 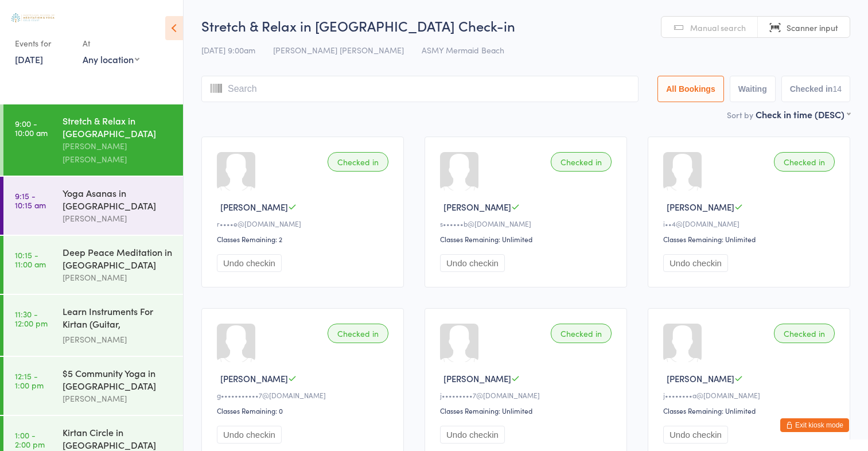 What do you see at coordinates (117, 318) in the screenshot?
I see `div: Learn Instruments For Kirtan (Guitar, Harmonium, U...` at bounding box center [117, 318].